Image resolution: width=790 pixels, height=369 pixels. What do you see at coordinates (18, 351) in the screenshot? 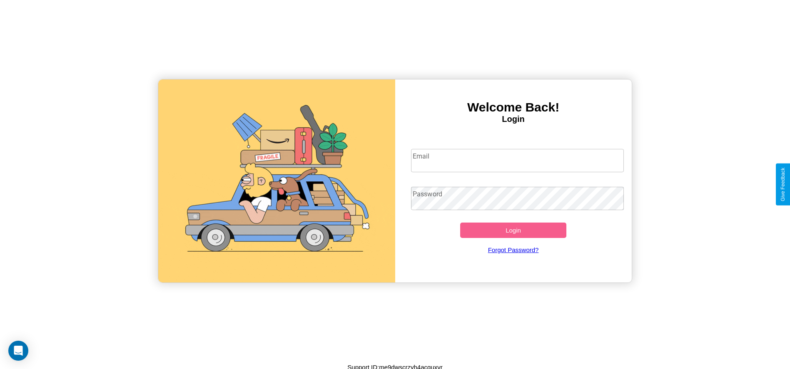
I see `div: Open Intercom Messenger` at bounding box center [18, 351].